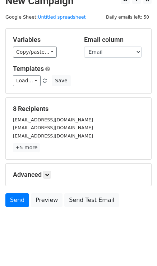 The image size is (157, 266). Describe the element at coordinates (78, 175) in the screenshot. I see `h5: Advanced` at that location.